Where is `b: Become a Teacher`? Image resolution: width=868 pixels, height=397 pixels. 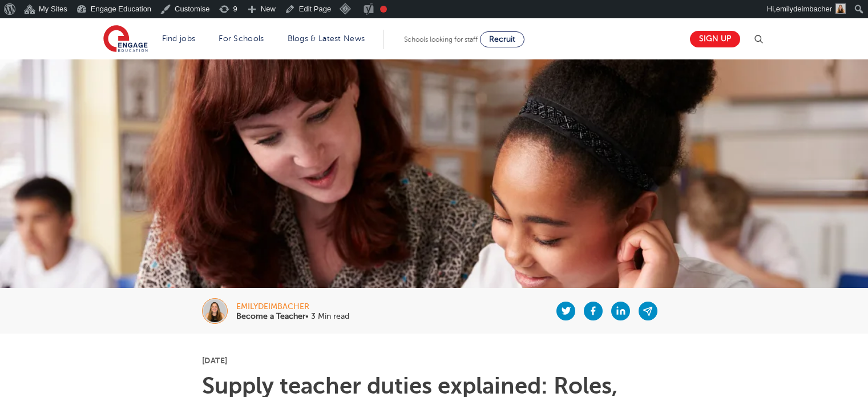
b: Become a Teacher is located at coordinates (271, 316).